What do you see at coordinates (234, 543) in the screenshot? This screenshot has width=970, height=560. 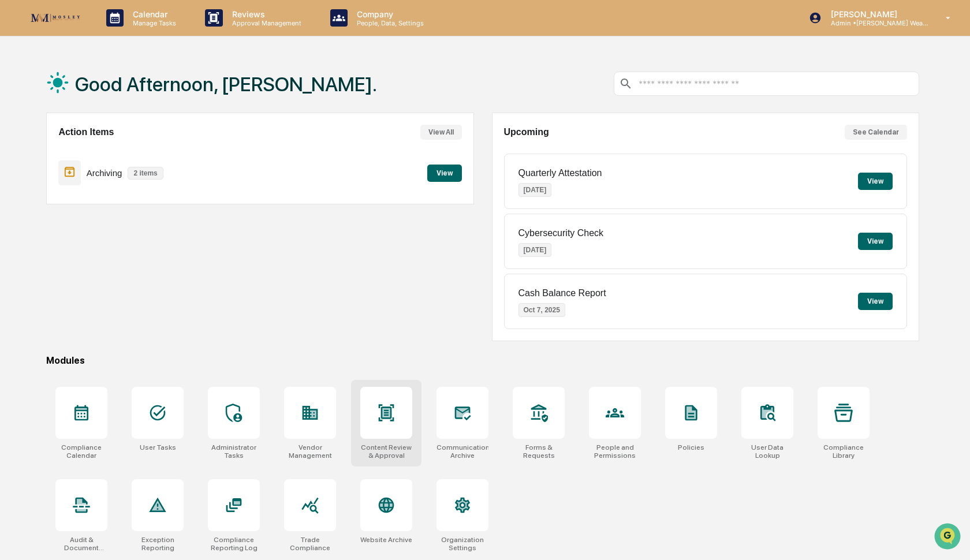 I see `div: Compliance Reporting Log` at bounding box center [234, 543].